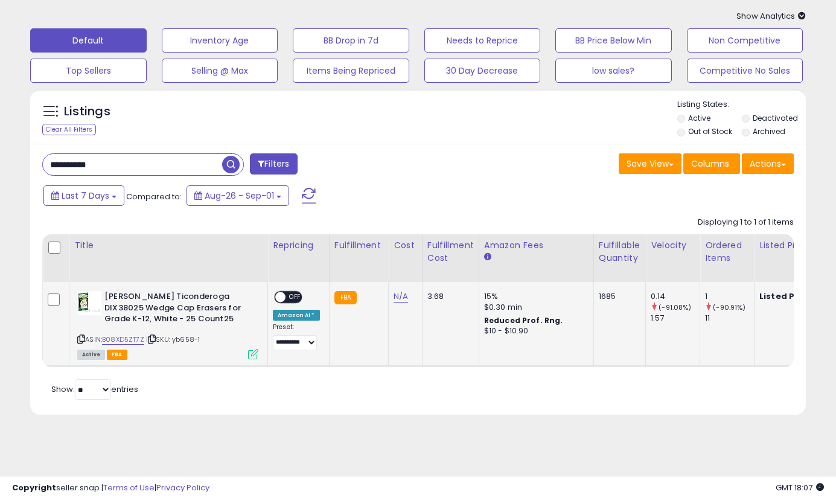 The height and width of the screenshot is (500, 836). Describe the element at coordinates (95, 389) in the screenshot. I see `span: Show: entries` at that location.